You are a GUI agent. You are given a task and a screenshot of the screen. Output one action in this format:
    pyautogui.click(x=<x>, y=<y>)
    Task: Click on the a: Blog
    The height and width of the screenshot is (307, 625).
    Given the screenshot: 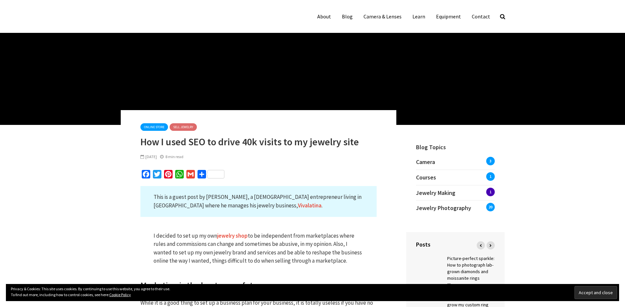 What is the action you would take?
    pyautogui.click(x=347, y=16)
    